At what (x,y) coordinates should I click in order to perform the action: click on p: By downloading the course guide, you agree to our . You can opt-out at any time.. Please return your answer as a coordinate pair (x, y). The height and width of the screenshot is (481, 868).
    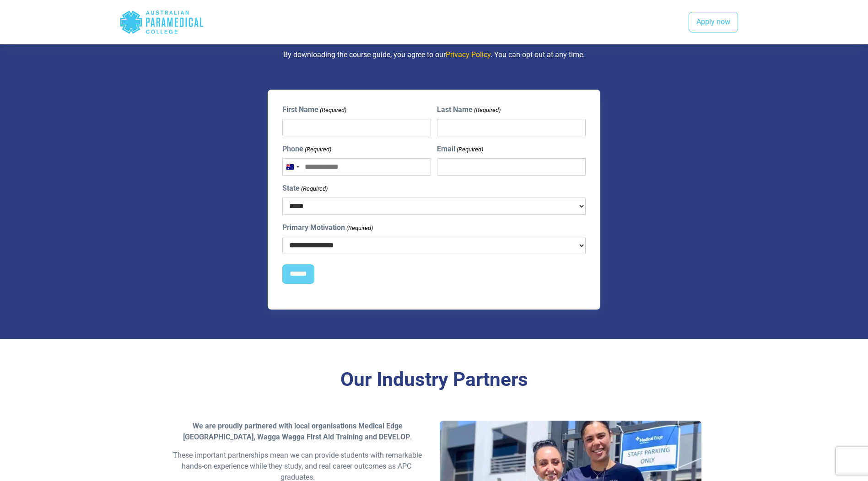
    Looking at the image, I should click on (434, 55).